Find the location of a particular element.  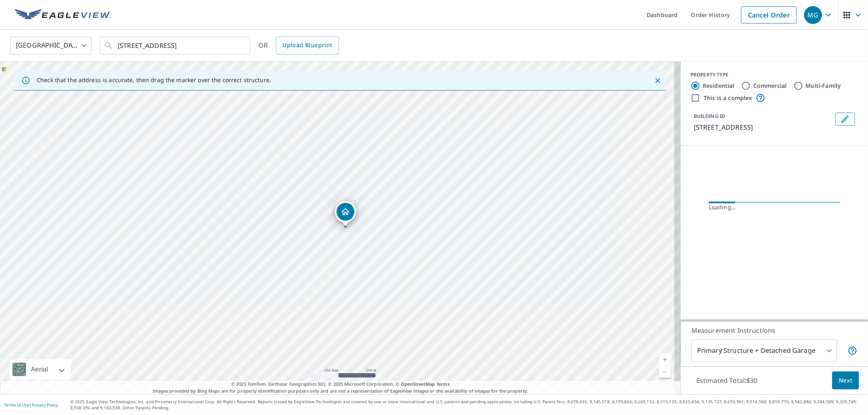

a: Cancel Order is located at coordinates (769, 15).